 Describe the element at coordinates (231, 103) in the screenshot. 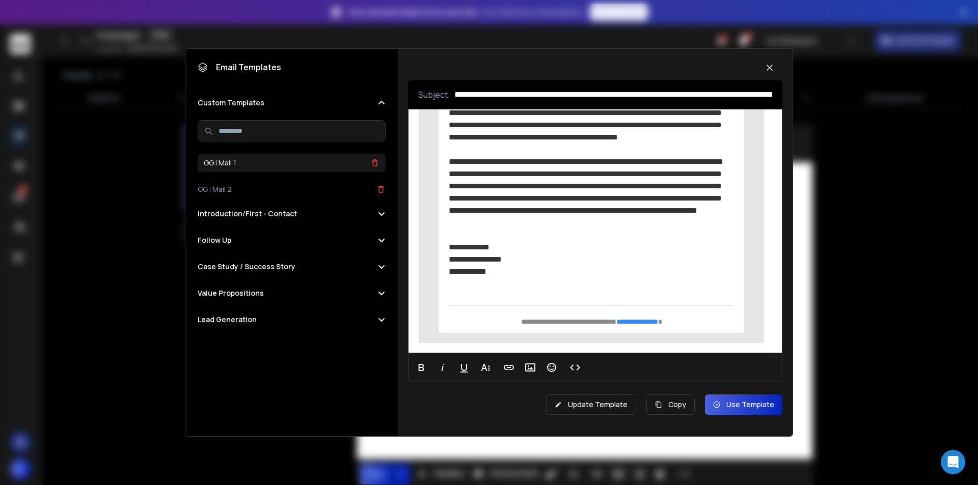

I see `h2: Custom Templates` at that location.